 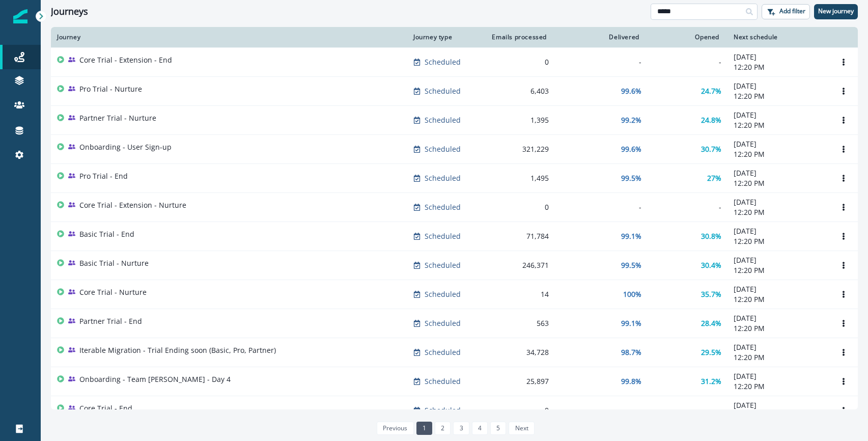 I want to click on p: 28.4%, so click(x=711, y=323).